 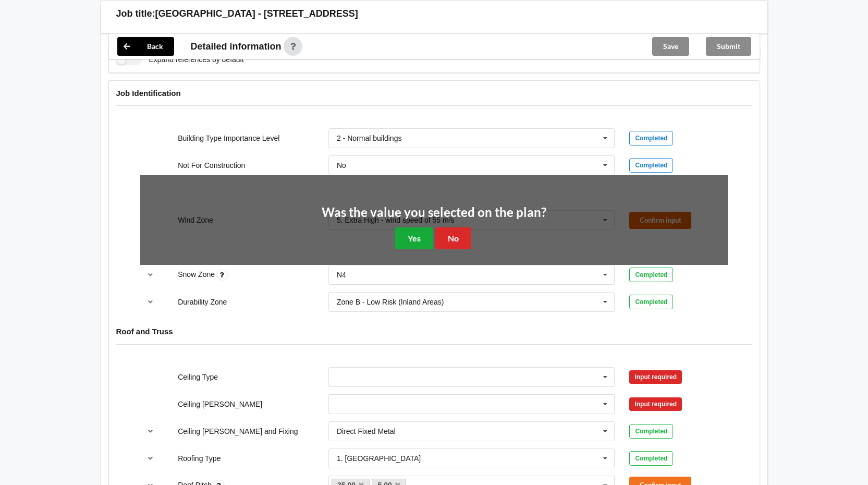 I want to click on button: Back, so click(x=145, y=46).